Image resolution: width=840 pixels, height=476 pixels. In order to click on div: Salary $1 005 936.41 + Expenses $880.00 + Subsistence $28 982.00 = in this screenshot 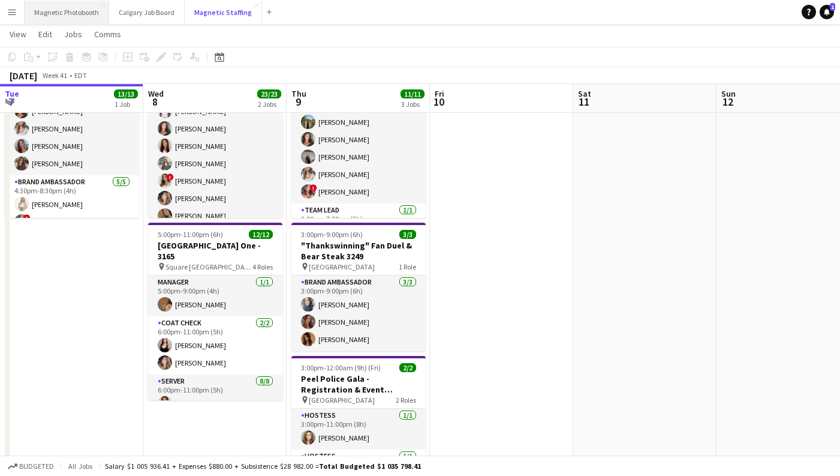, I will do `click(263, 465)`.